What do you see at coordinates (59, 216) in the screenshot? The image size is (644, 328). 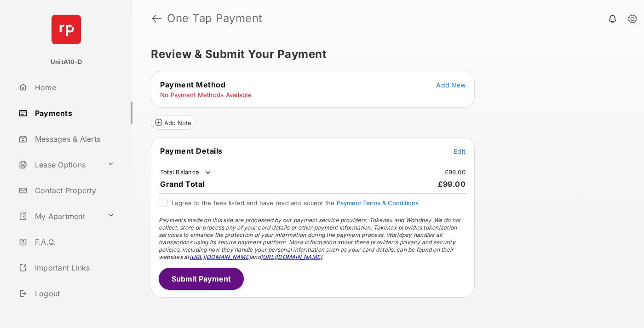 I see `a: My Apartment` at bounding box center [59, 216].